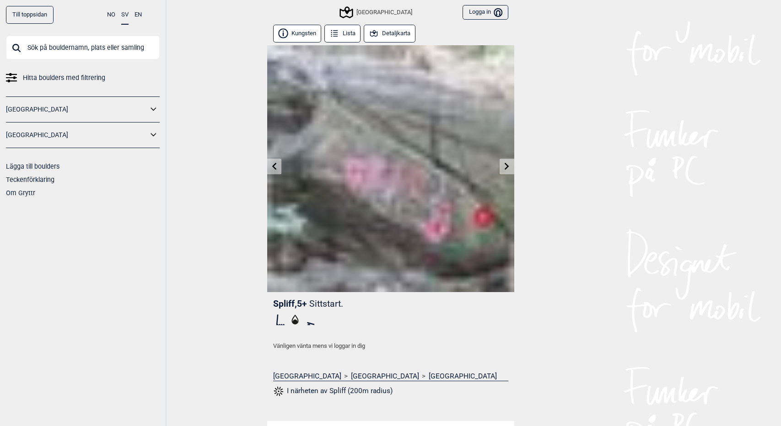 The height and width of the screenshot is (426, 781). I want to click on a: Till toppsidan, so click(30, 15).